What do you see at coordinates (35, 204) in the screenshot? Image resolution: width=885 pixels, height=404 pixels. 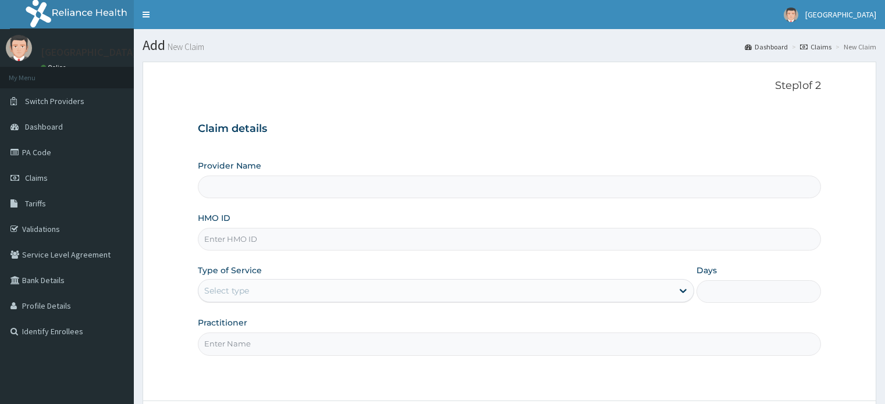 I see `span: Tariffs` at bounding box center [35, 204].